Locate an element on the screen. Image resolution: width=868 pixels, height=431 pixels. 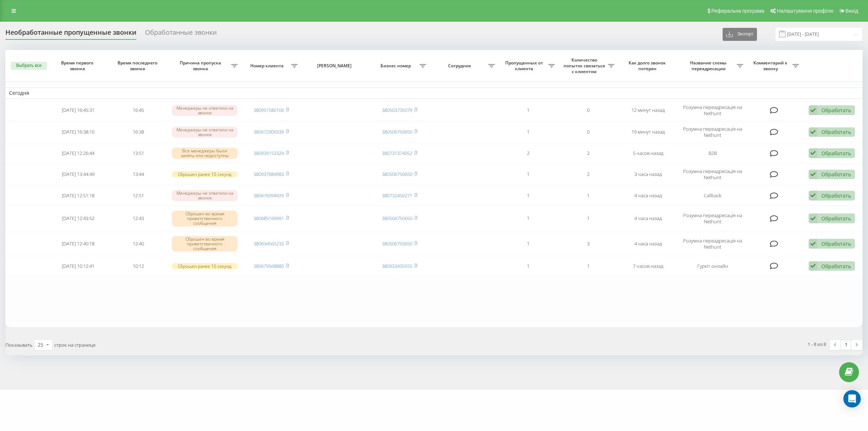
td: 3 is located at coordinates (589, 244).